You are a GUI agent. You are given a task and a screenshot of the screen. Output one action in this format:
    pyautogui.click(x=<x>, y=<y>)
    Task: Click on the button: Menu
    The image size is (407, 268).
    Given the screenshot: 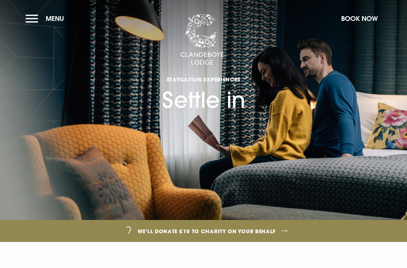 What is the action you would take?
    pyautogui.click(x=46, y=18)
    